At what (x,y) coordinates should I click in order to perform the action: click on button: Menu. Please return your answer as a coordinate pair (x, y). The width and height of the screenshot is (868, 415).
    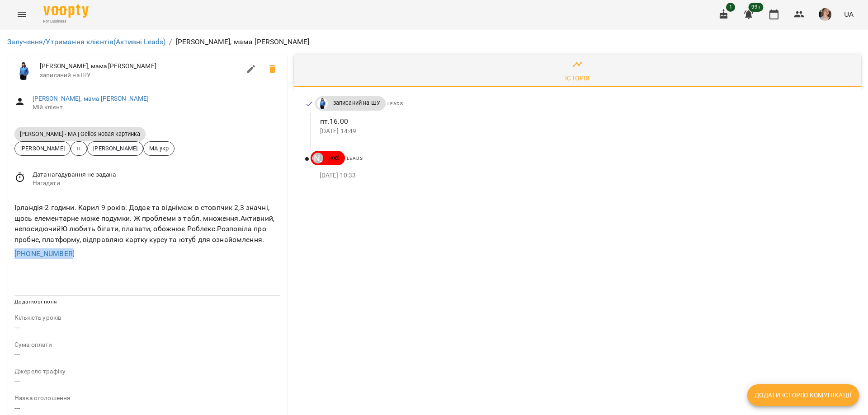
    Looking at the image, I should click on (22, 15).